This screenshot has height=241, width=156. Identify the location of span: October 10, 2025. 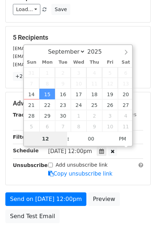
(110, 126).